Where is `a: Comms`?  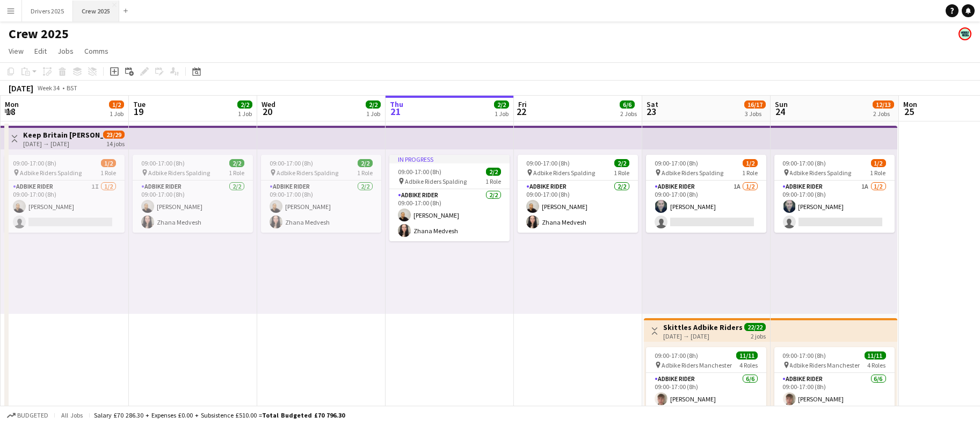
a: Comms is located at coordinates (96, 51).